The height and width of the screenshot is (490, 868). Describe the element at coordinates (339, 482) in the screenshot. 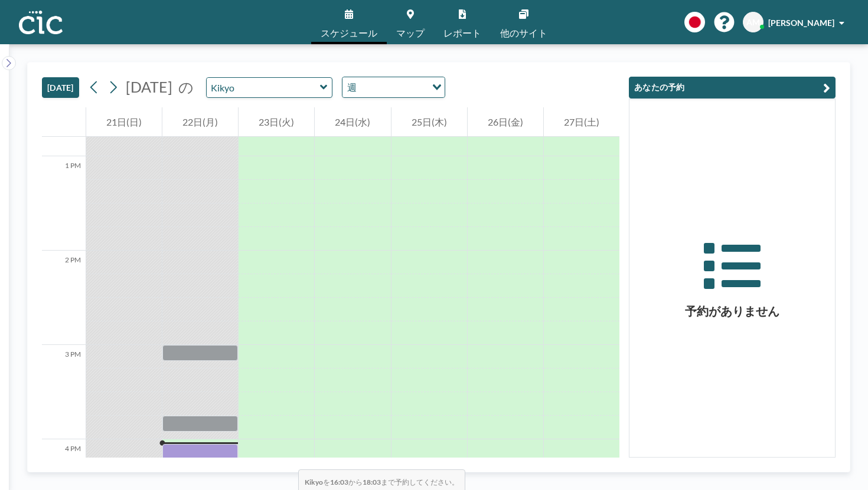

I see `b: 16:03` at that location.